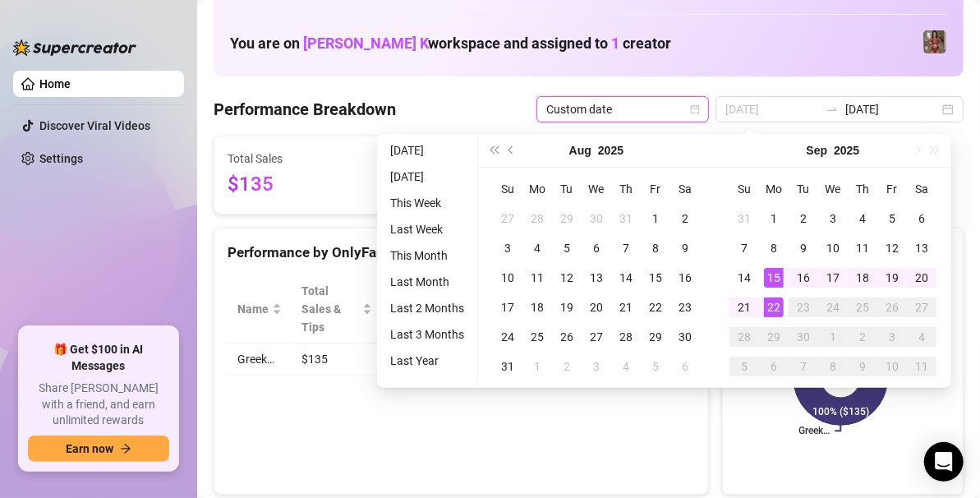  I want to click on td: 2025-09-04, so click(862, 219).